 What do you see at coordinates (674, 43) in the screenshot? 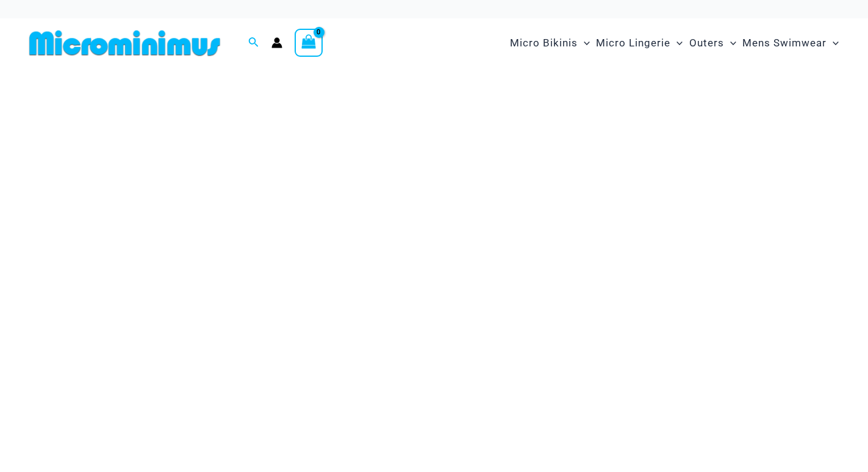
I see `nav: Site Navigation` at bounding box center [674, 43].